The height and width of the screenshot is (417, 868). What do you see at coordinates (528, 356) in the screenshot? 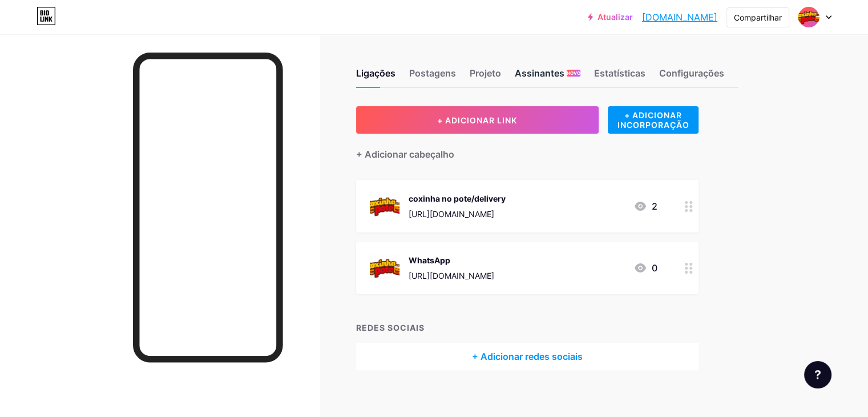
I see `font: + Adicionar redes sociais` at bounding box center [528, 356].